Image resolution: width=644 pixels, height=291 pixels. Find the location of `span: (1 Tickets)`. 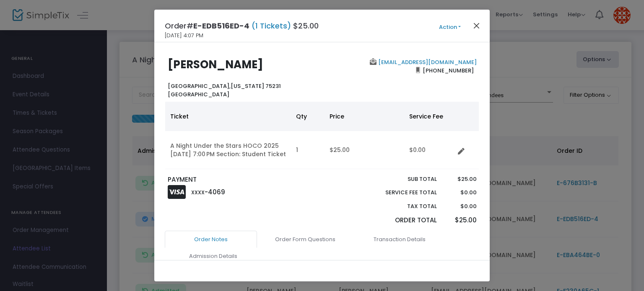

span: (1 Tickets) is located at coordinates (271, 25).